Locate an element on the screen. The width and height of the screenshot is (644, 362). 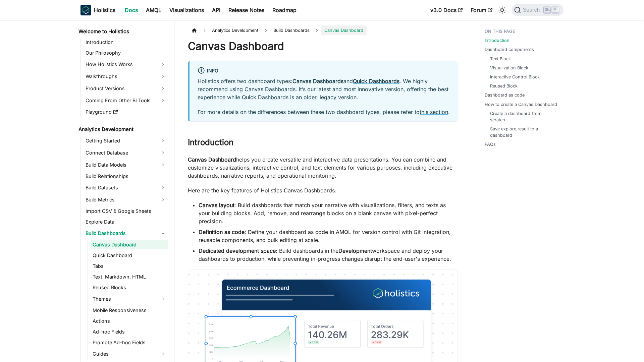
a: Explore Data is located at coordinates (126, 222).